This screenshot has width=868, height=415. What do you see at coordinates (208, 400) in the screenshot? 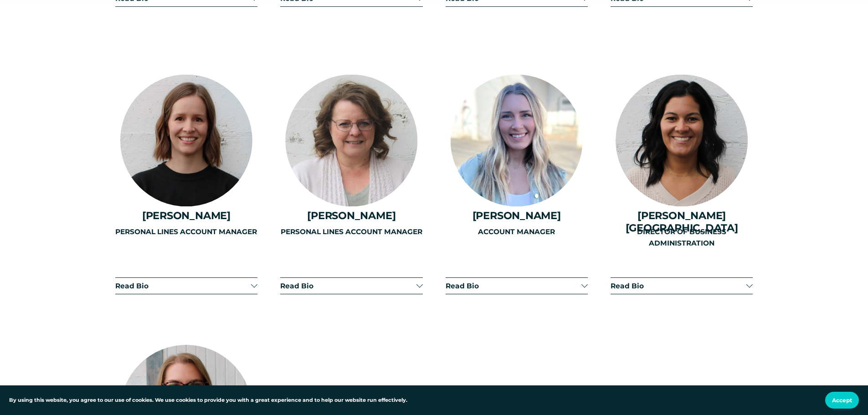
I see `p: By using this website, you agree to our use of cookies. We use cookies to provide you with a grea...` at bounding box center [208, 400].